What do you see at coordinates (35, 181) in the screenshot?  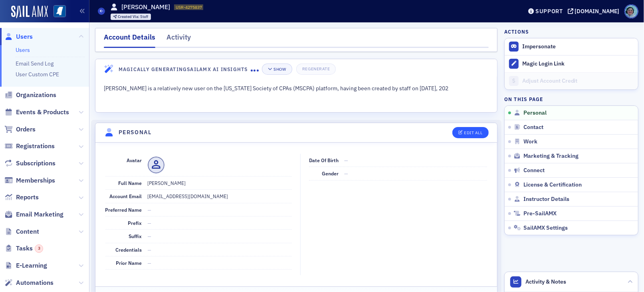 I see `span: Memberships` at bounding box center [35, 181].